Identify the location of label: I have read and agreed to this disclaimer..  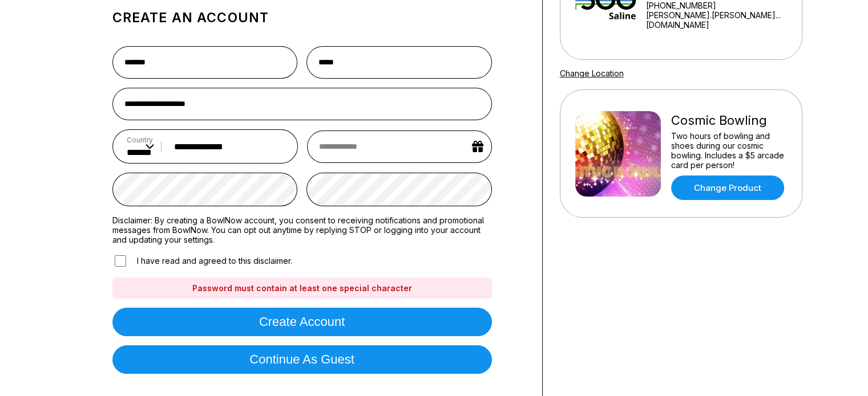
(202, 261).